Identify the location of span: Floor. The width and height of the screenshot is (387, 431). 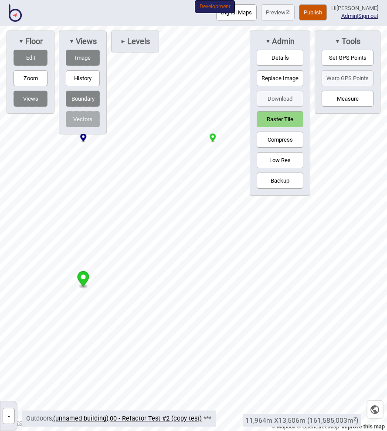
(33, 41).